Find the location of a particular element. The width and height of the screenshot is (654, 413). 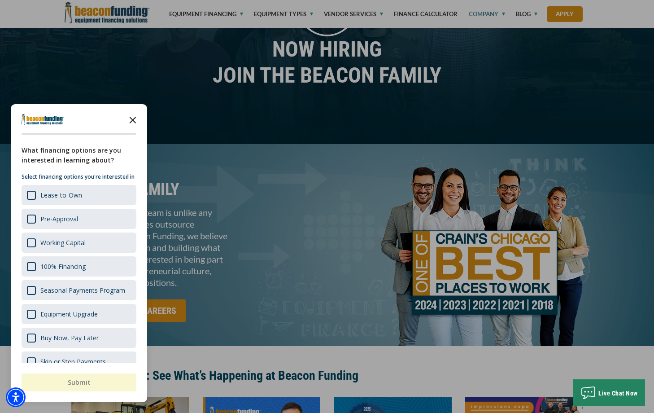

button: Live Chat Now is located at coordinates (609, 392).